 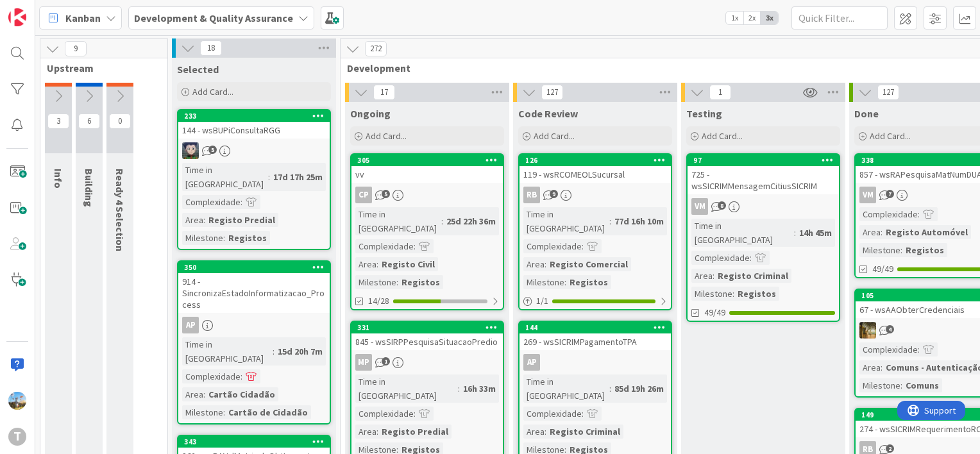 I want to click on div: 97725 - wsSICRIMMensagemCitiusSICRIM, so click(x=764, y=175).